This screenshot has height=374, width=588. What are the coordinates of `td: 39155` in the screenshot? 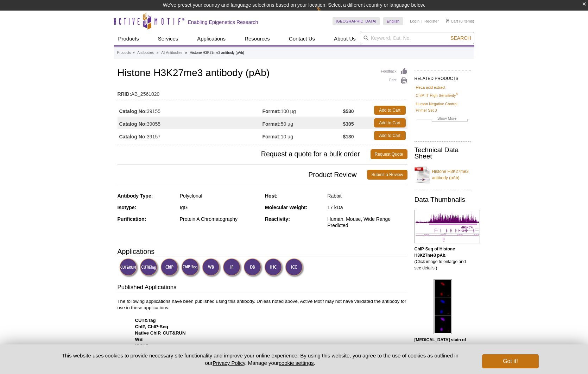 It's located at (190, 110).